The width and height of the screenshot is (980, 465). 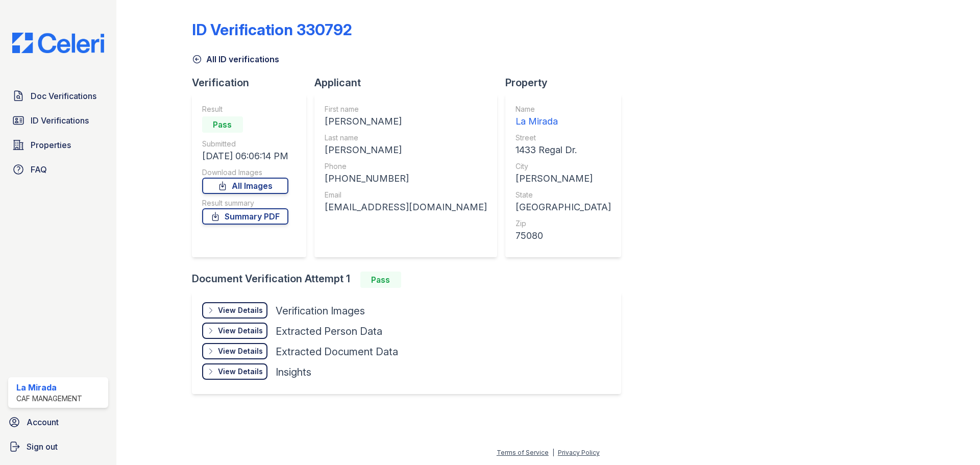 What do you see at coordinates (245, 216) in the screenshot?
I see `a: Summary PDF` at bounding box center [245, 216].